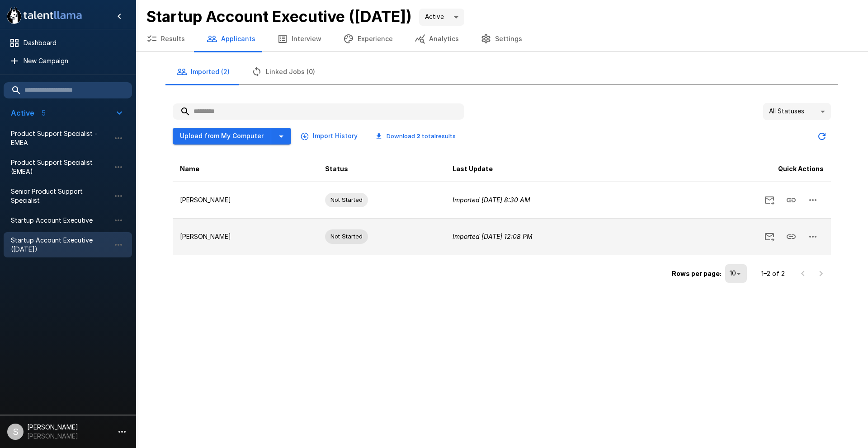  What do you see at coordinates (442, 17) in the screenshot?
I see `div: Active` at bounding box center [442, 17].